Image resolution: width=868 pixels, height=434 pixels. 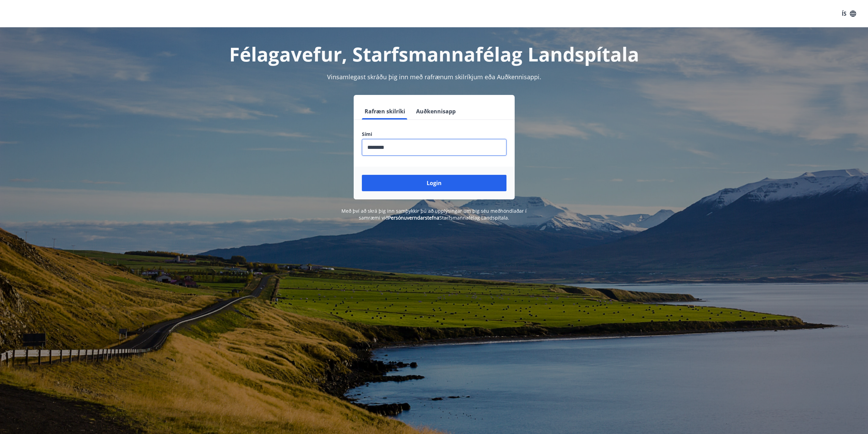 What do you see at coordinates (434, 214) in the screenshot?
I see `span: Með því að skrá þig inn samþykkir þú að upplýsingar um þig séu meðhöndlaðar í samræmi við Starfsm...` at bounding box center [434, 214].